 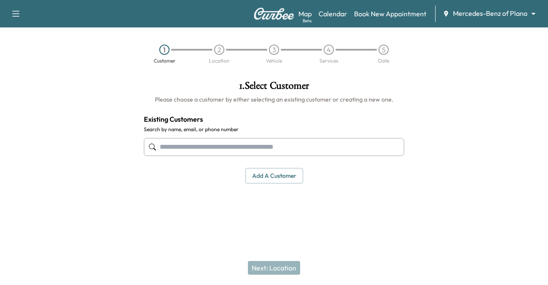 What do you see at coordinates (332, 14) in the screenshot?
I see `a: Calendar` at bounding box center [332, 14].